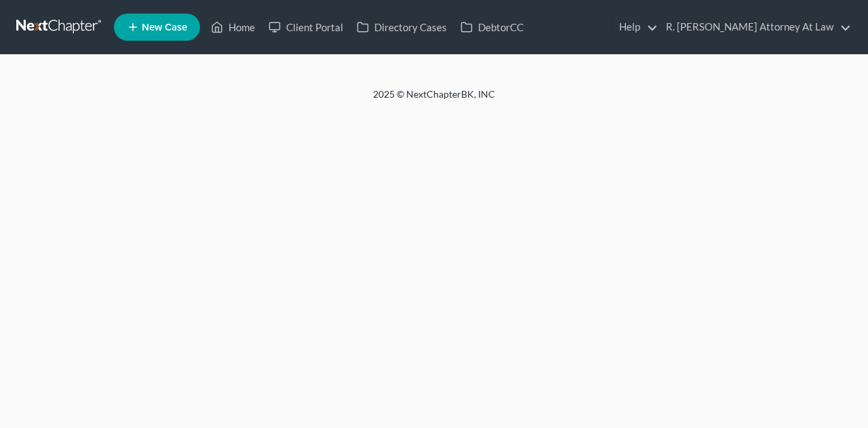 This screenshot has width=868, height=428. What do you see at coordinates (232, 27) in the screenshot?
I see `a: Home` at bounding box center [232, 27].